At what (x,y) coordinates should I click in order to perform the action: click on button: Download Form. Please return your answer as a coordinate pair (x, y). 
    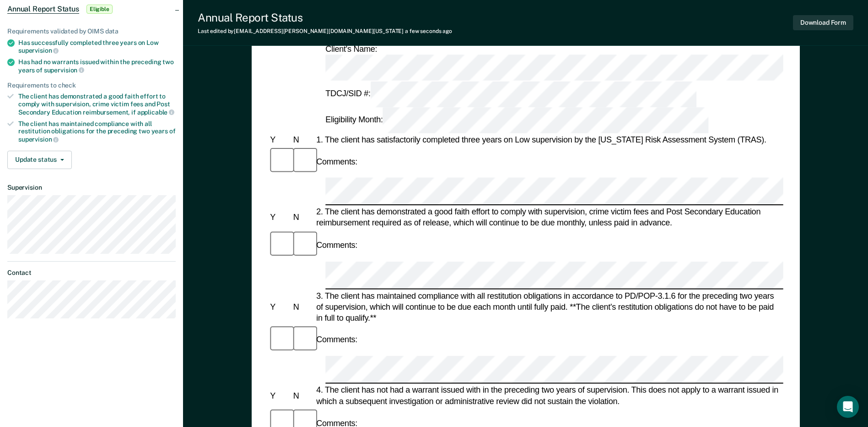
    Looking at the image, I should click on (823, 22).